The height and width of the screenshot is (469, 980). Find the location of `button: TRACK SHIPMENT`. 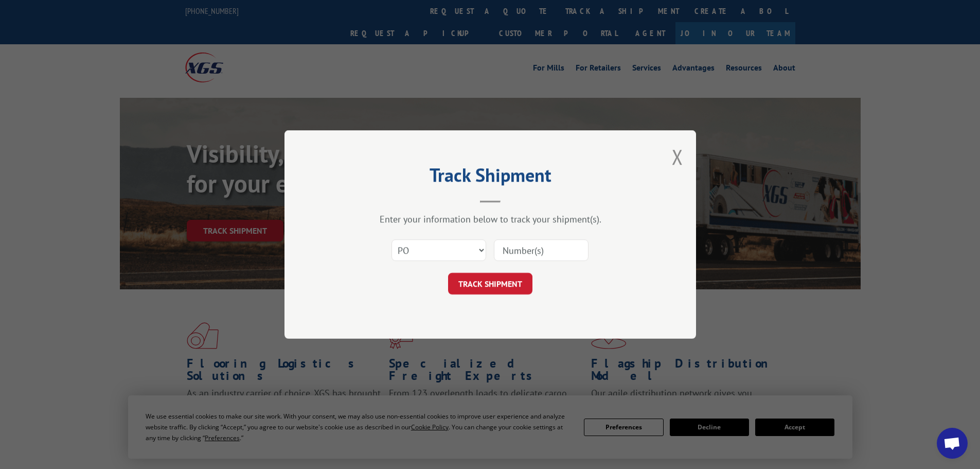

button: TRACK SHIPMENT is located at coordinates (490, 284).